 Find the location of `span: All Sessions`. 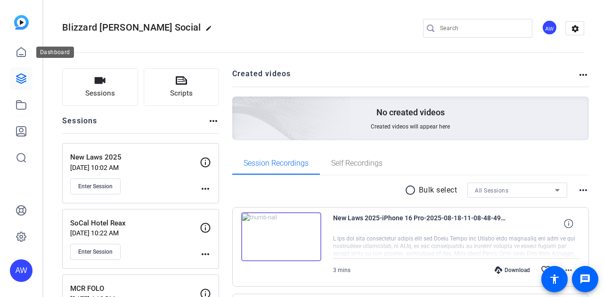

span: All Sessions is located at coordinates (491, 191).